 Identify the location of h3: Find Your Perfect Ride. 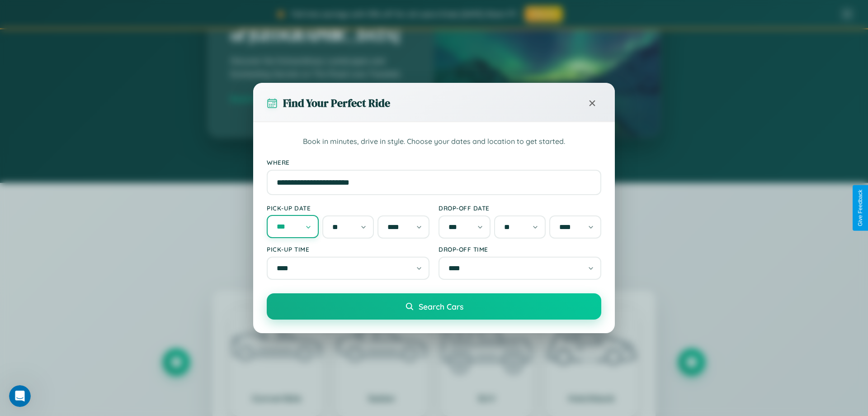
(336, 102).